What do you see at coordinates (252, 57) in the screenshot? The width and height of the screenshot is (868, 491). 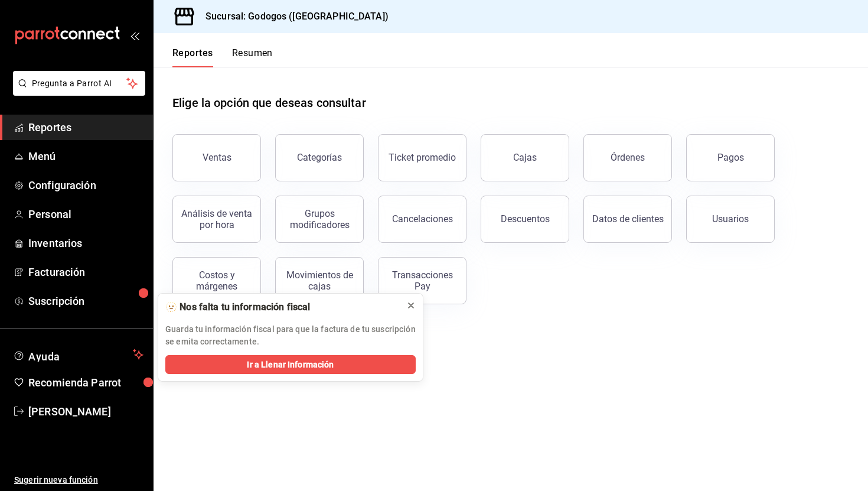 I see `button: Resumen` at bounding box center [252, 57].